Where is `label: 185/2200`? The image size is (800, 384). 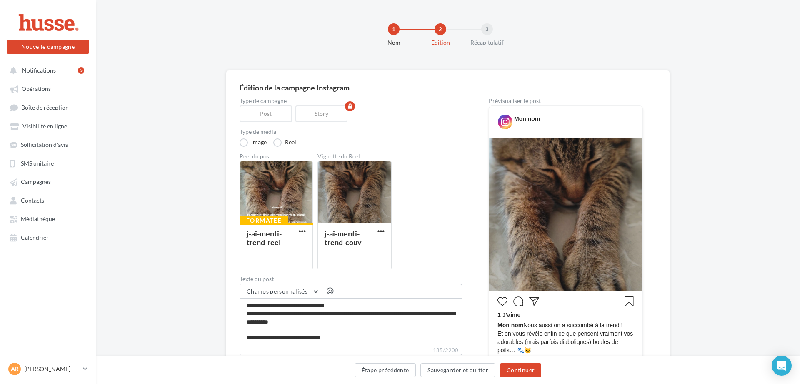 label: 185/2200 is located at coordinates (351, 351).